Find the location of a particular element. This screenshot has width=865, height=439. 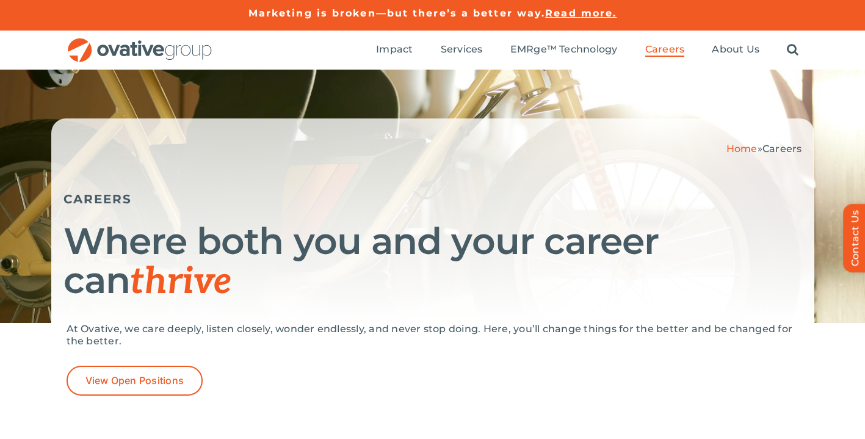

nav: Menu is located at coordinates (587, 50).